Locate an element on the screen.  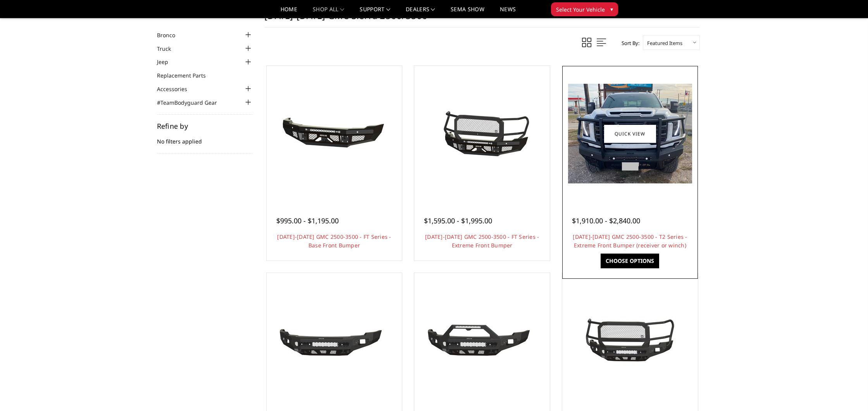
a: Dealers is located at coordinates (420, 12).